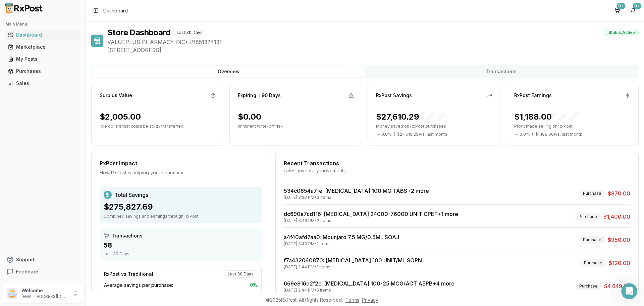 This screenshot has width=644, height=306. What do you see at coordinates (619, 240) in the screenshot?
I see `span: $950.00` at bounding box center [619, 240].